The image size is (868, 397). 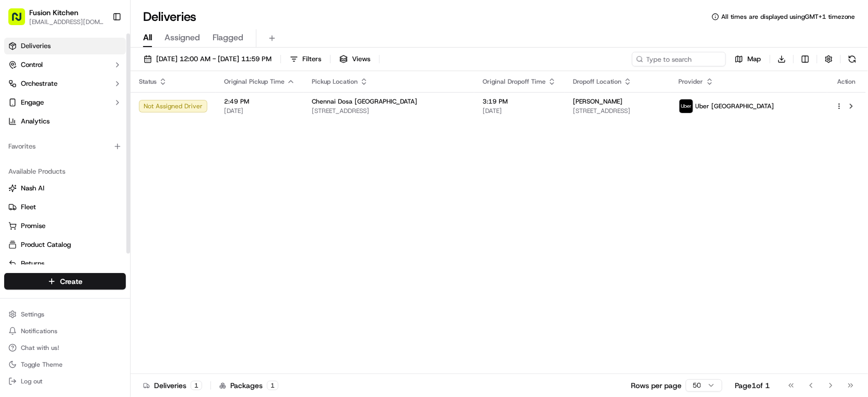 I want to click on button: Fleet, so click(x=65, y=207).